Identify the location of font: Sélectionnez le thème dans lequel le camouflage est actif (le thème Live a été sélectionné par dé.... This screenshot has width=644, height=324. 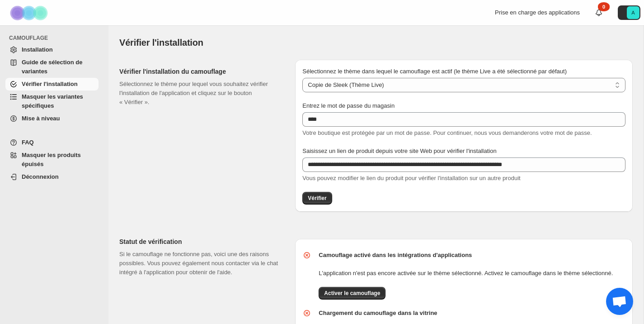
(434, 71).